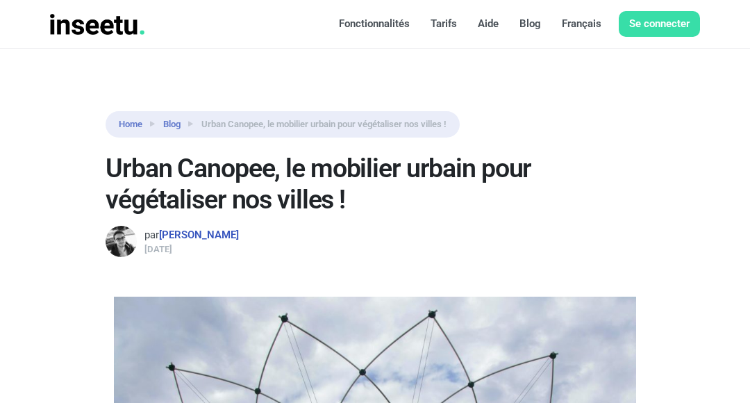 The width and height of the screenshot is (750, 403). Describe the element at coordinates (283, 124) in the screenshot. I see `nav: breadcrumb` at that location.